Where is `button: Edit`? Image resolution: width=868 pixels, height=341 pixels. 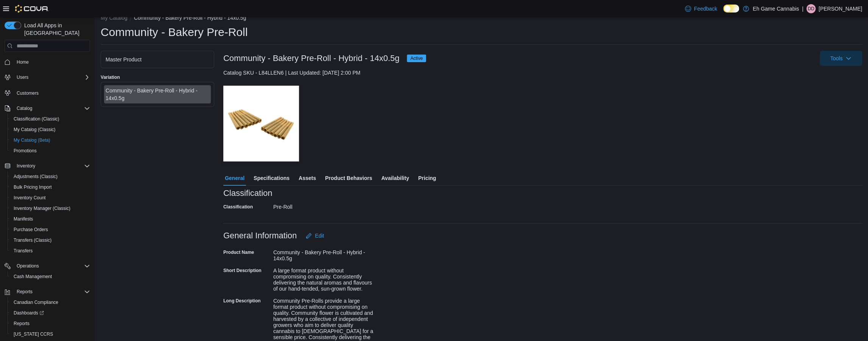
button: Edit is located at coordinates (315, 236).